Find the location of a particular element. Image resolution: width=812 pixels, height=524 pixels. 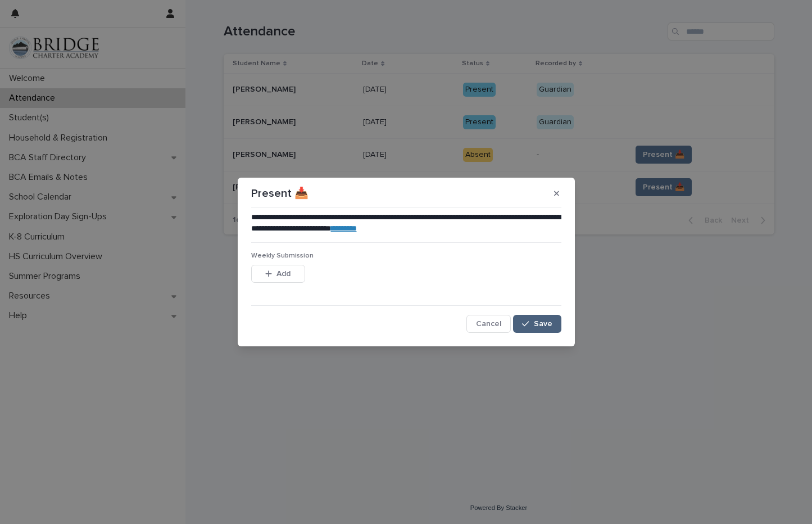

span: Cancel is located at coordinates (488, 324).